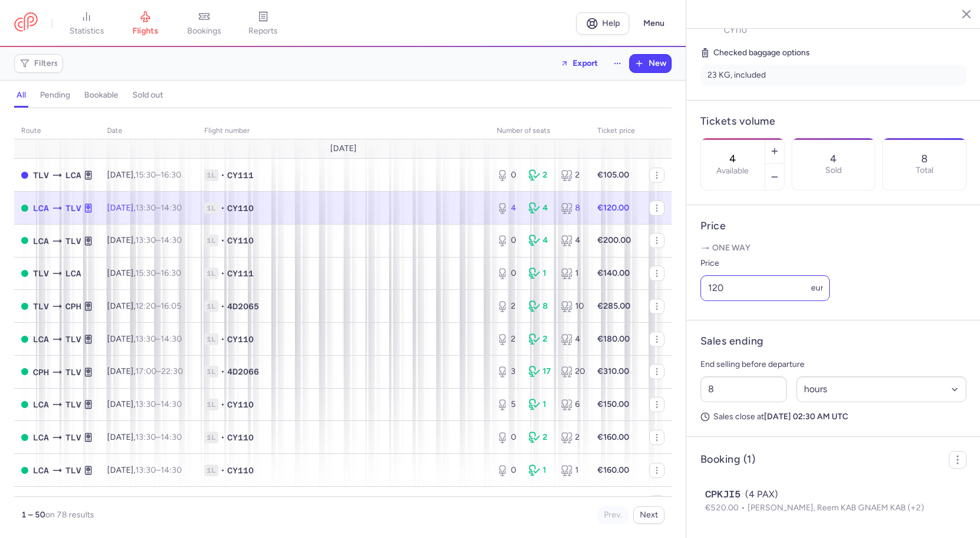 The image size is (980, 538). What do you see at coordinates (833, 417) in the screenshot?
I see `p: Sales close at` at bounding box center [833, 417].